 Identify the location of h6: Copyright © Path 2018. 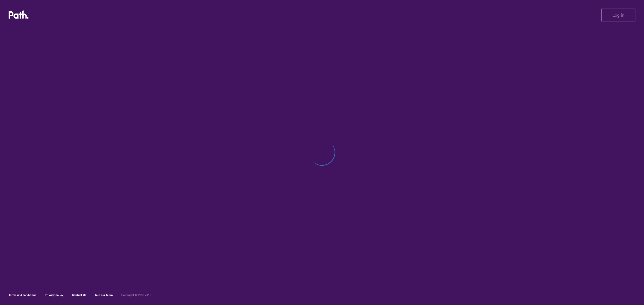
(136, 295).